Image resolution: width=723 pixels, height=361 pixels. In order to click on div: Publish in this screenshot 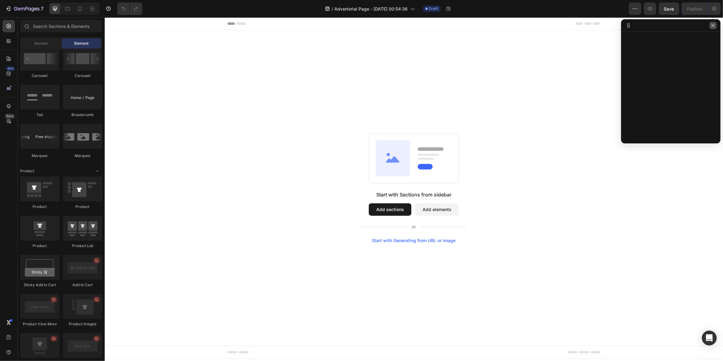, I will do `click(695, 9)`.